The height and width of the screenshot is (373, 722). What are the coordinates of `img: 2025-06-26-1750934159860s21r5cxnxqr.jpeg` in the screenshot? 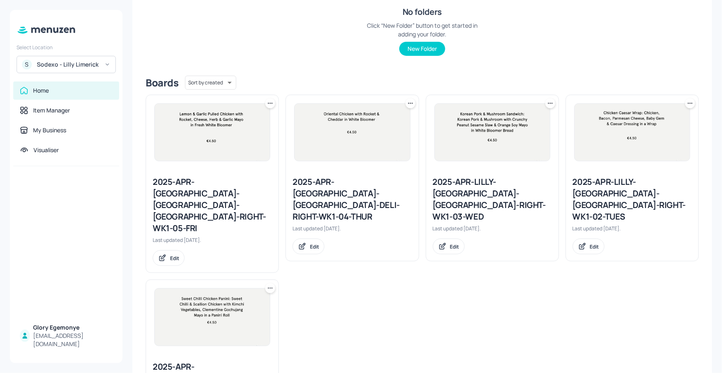 It's located at (352, 132).